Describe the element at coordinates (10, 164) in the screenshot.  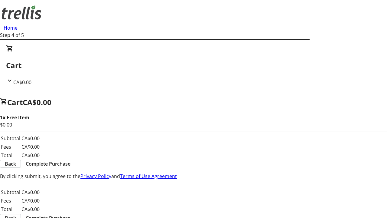
I see `span: Back` at that location.